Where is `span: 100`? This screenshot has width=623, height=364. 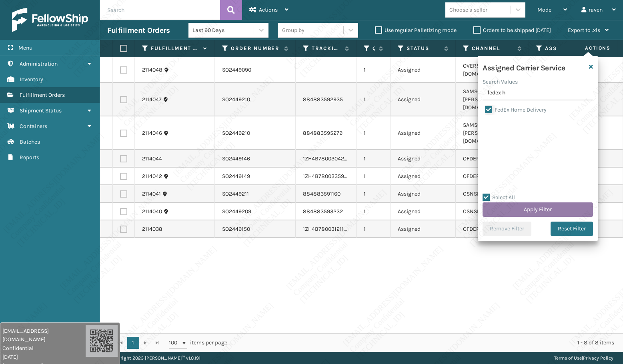 span: 100 is located at coordinates (175, 343).